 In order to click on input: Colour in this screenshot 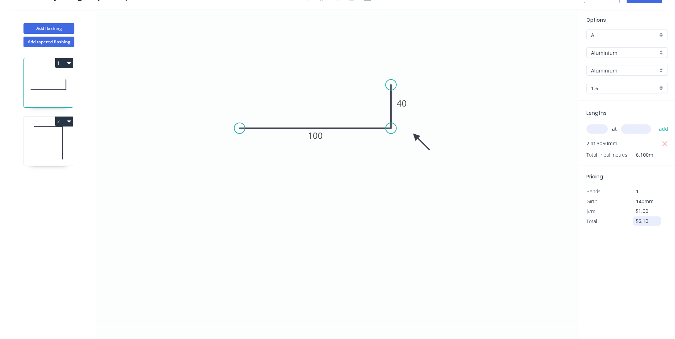, I will do `click(624, 70)`.